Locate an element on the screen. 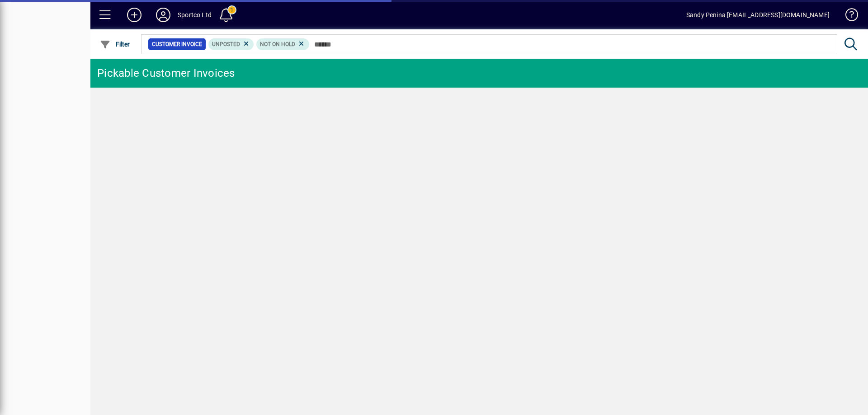 The height and width of the screenshot is (415, 868). span: Filter is located at coordinates (115, 44).